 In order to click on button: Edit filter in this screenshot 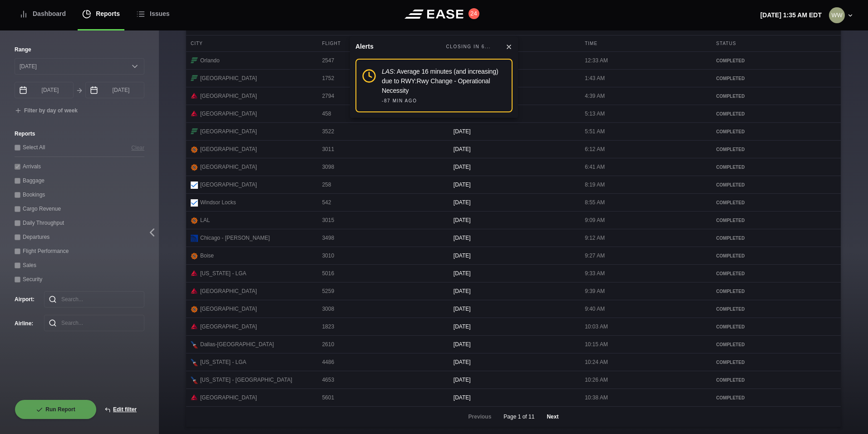, I will do `click(120, 409)`.